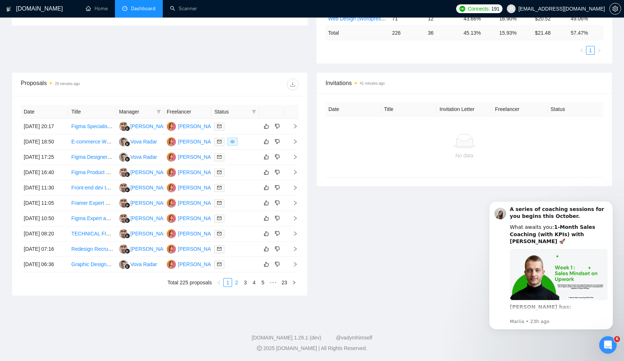 The height and width of the screenshot is (361, 624). Describe the element at coordinates (81, 130) in the screenshot. I see `p: Message from Mariia, sent 23h ago` at that location.